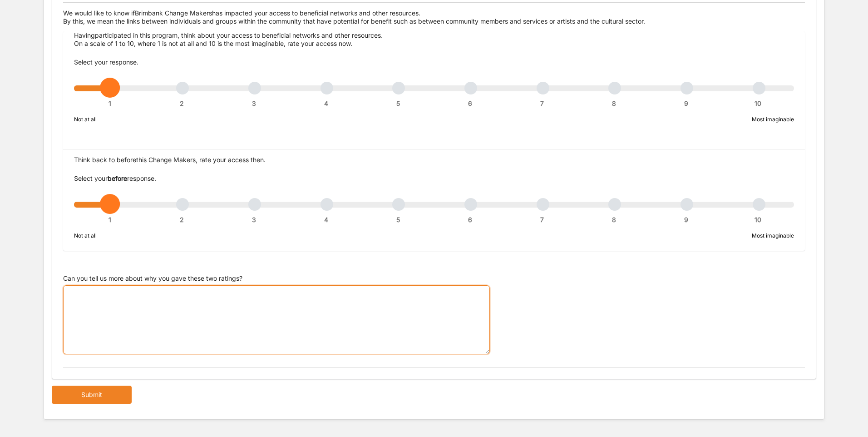 This screenshot has height=437, width=868. I want to click on div: Having , think about your access to beneficial networks and other resources. On a scale of 1 to 1..., so click(434, 39).